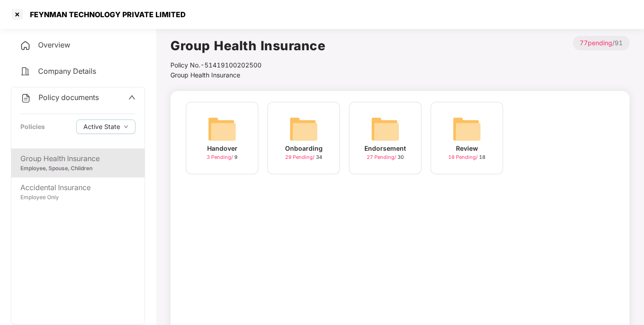 The height and width of the screenshot is (325, 644). Describe the element at coordinates (101, 127) in the screenshot. I see `span: Active State` at that location.